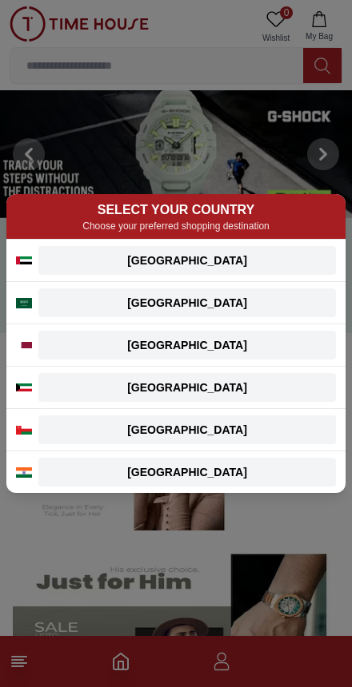 The height and width of the screenshot is (687, 352). What do you see at coordinates (176, 210) in the screenshot?
I see `h2: SELECT YOUR COUNTRY` at bounding box center [176, 210].